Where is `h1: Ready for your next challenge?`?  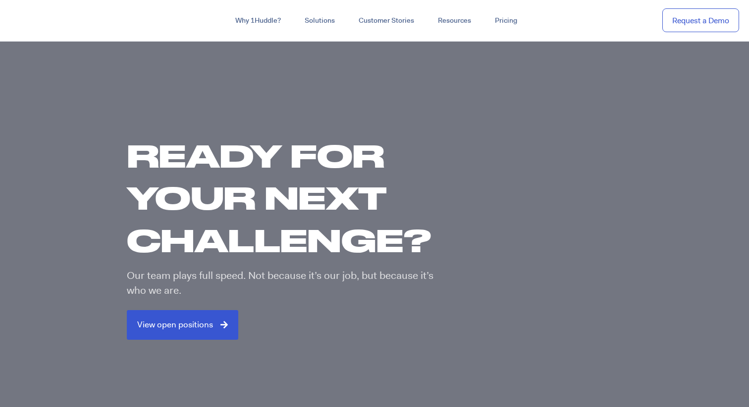 h1: Ready for your next challenge? is located at coordinates (289, 198).